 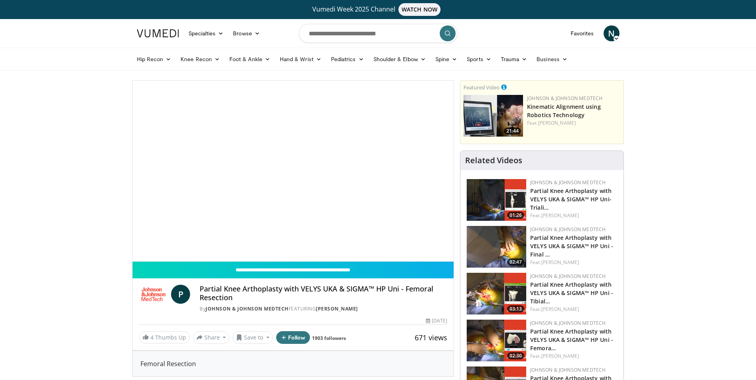 What do you see at coordinates (571, 199) in the screenshot?
I see `a: Partial Knee Arthoplasty with VELYS UKA & SIGMA™ HP Uni- Triali…` at bounding box center [571, 199].